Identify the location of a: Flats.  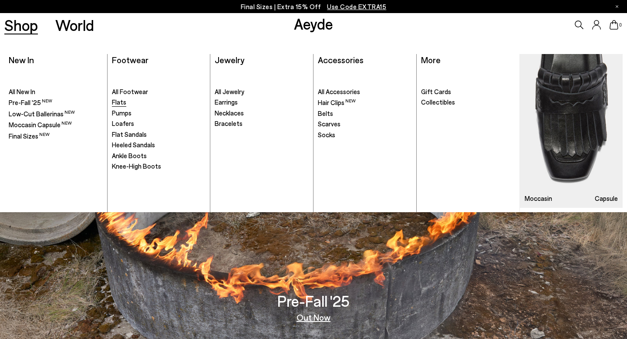
(159, 102).